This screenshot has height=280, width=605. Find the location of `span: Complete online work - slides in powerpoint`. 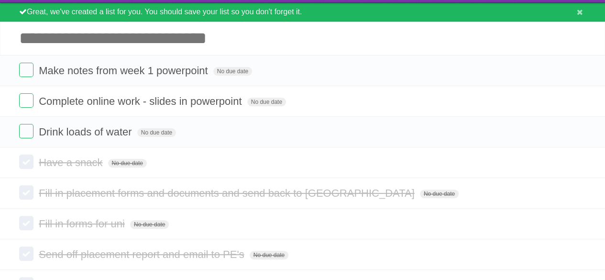

span: Complete online work - slides in powerpoint is located at coordinates (141, 101).